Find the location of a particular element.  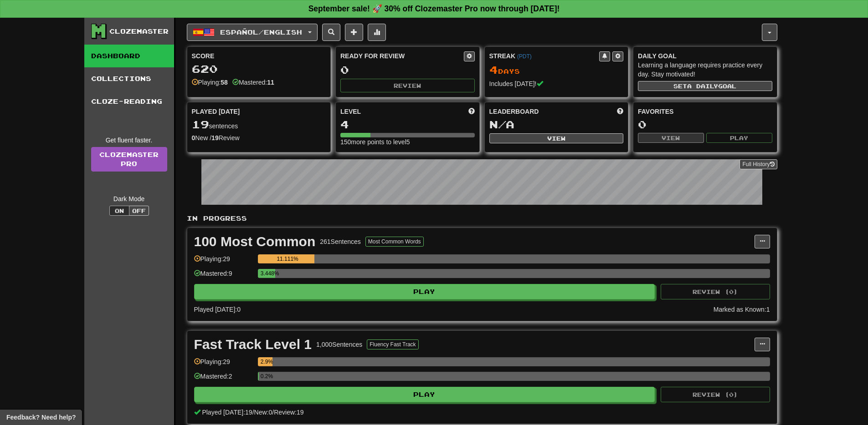

div: Fast Track Level 1 is located at coordinates (253, 344).